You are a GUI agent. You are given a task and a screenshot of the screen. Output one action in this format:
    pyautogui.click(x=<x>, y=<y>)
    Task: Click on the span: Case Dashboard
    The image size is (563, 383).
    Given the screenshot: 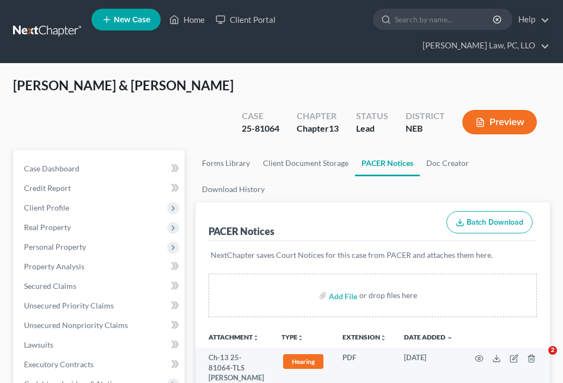 What is the action you would take?
    pyautogui.click(x=52, y=168)
    